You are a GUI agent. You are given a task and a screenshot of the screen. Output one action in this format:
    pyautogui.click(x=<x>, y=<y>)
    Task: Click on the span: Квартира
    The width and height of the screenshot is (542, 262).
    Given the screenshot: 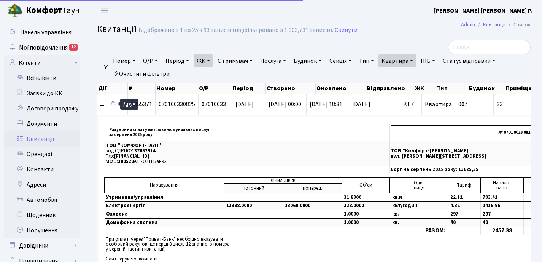 What is the action you would take?
    pyautogui.click(x=438, y=104)
    